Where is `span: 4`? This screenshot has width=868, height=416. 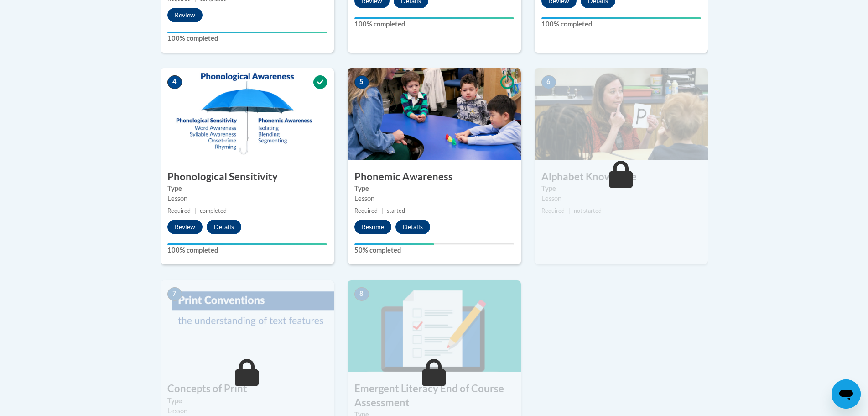 span: 4 is located at coordinates (175, 83).